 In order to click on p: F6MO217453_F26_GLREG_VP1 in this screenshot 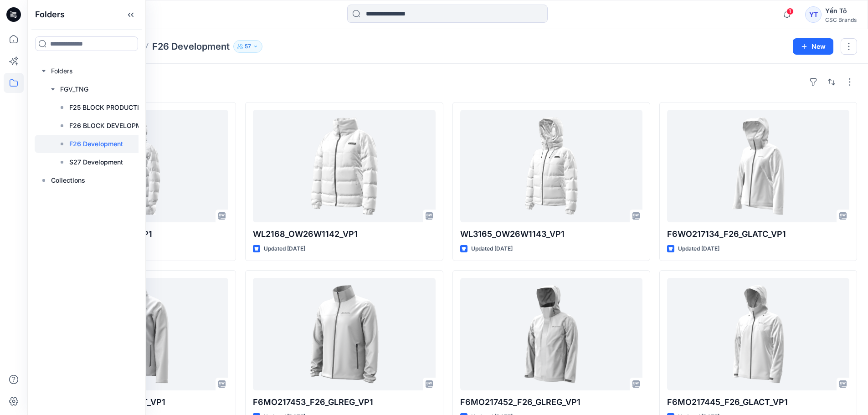, I will do `click(344, 402)`.